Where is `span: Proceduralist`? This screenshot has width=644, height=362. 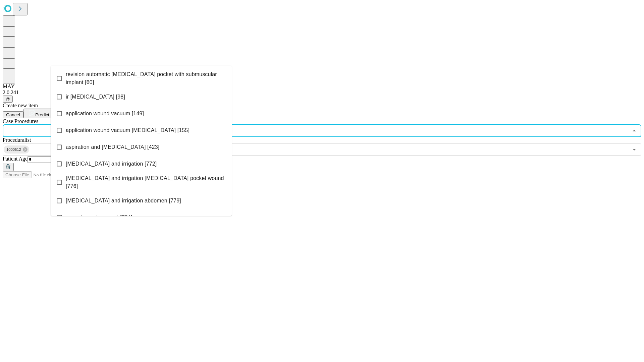 span: Proceduralist is located at coordinates (16, 140).